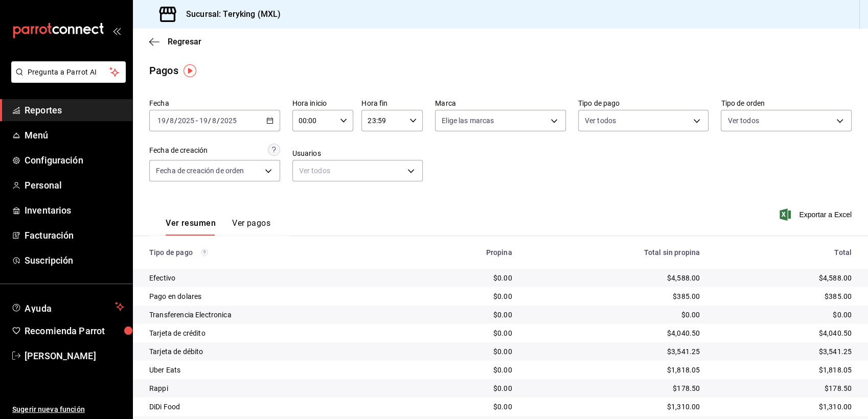 This screenshot has height=419, width=868. I want to click on span: Configuración, so click(74, 160).